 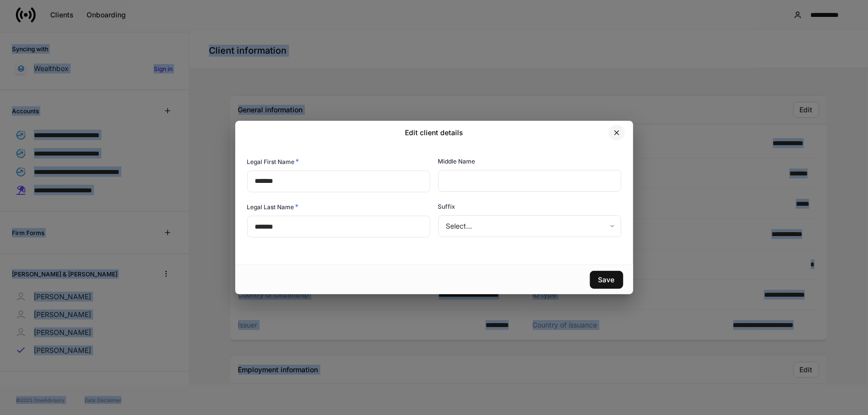 What do you see at coordinates (434, 132) in the screenshot?
I see `h2: Edit client details` at bounding box center [434, 132].